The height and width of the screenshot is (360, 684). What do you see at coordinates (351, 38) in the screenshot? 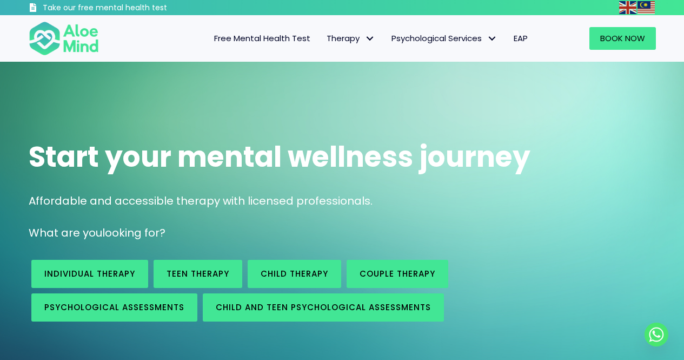
I see `span: Therapy` at bounding box center [351, 38].